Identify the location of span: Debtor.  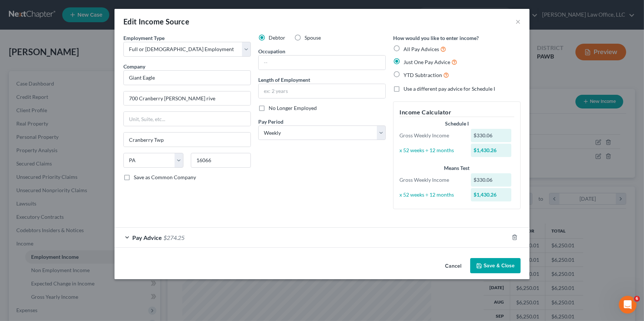
(277, 37).